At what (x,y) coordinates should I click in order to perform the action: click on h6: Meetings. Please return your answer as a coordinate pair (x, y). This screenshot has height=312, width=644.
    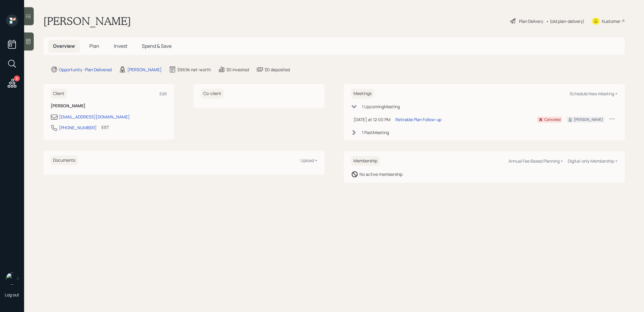
    Looking at the image, I should click on (362, 93).